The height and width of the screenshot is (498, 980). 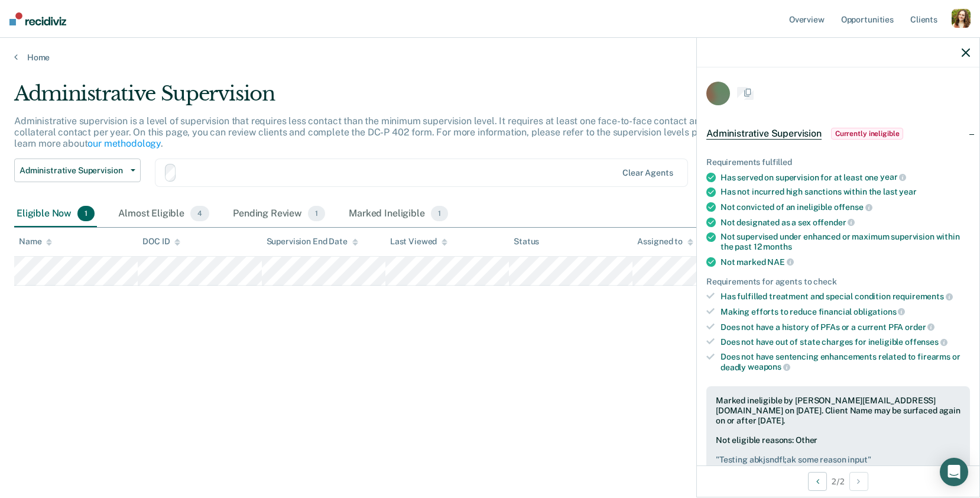 What do you see at coordinates (418, 242) in the screenshot?
I see `div: Last Viewed` at bounding box center [418, 242].